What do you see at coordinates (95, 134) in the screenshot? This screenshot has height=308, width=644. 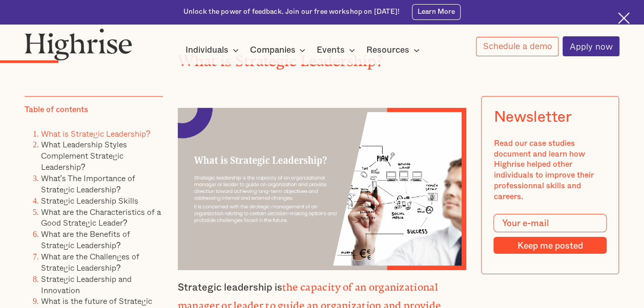 I see `a: What is Strategic Leadership?` at bounding box center [95, 134].